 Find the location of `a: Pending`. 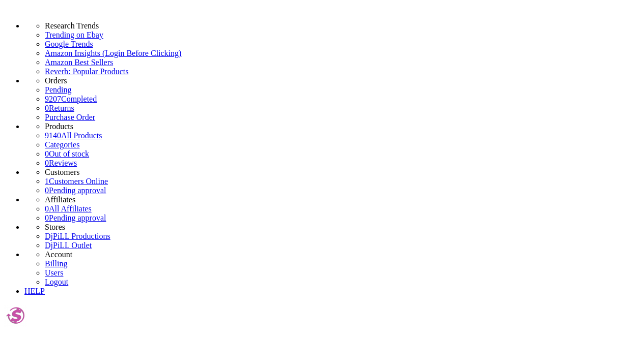

a: Pending is located at coordinates (342, 90).